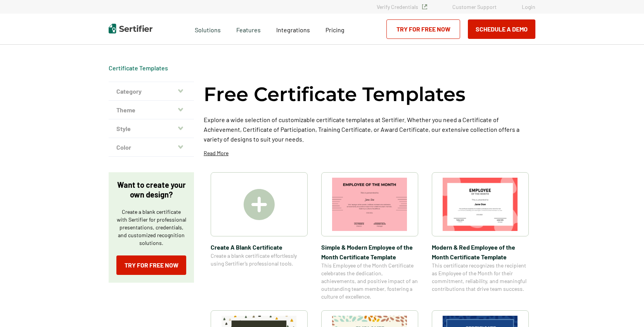 The width and height of the screenshot is (644, 327). Describe the element at coordinates (335, 30) in the screenshot. I see `span: Pricing` at that location.